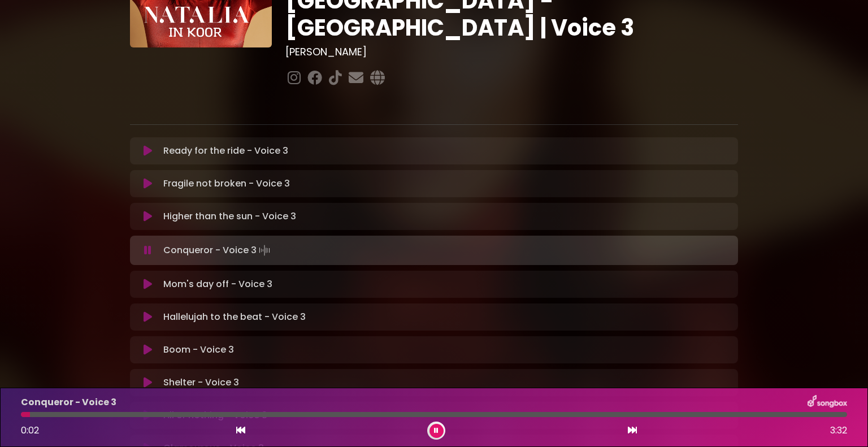  What do you see at coordinates (201, 382) in the screenshot?
I see `p: Shelter - Voice 3` at bounding box center [201, 382].